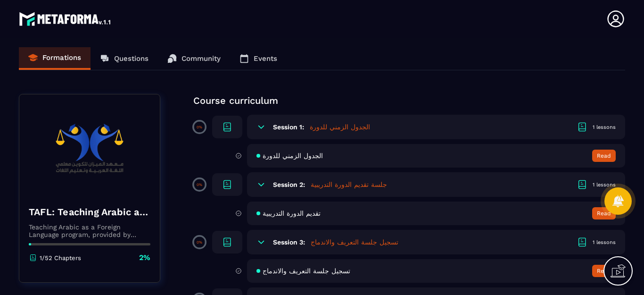 The height and width of the screenshot is (295, 644). Describe the element at coordinates (90, 212) in the screenshot. I see `h4: TAFL: Teaching Arabic as a Foreign Language program` at that location.